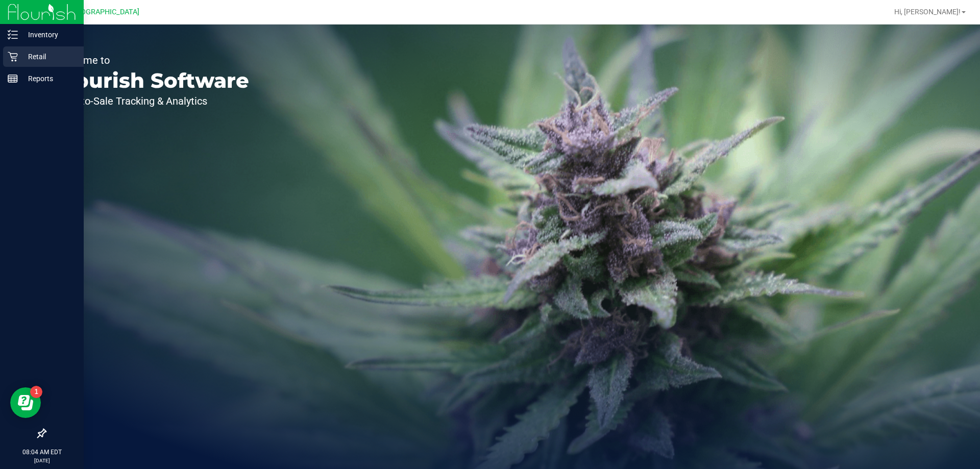 The height and width of the screenshot is (469, 980). Describe the element at coordinates (48, 35) in the screenshot. I see `p: Inventory` at that location.